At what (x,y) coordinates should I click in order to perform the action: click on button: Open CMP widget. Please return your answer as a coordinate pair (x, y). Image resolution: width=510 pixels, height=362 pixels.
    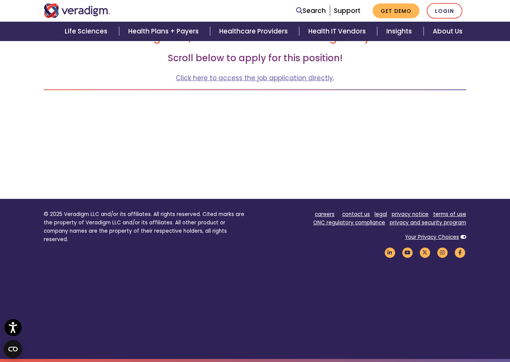
    Looking at the image, I should click on (13, 349).